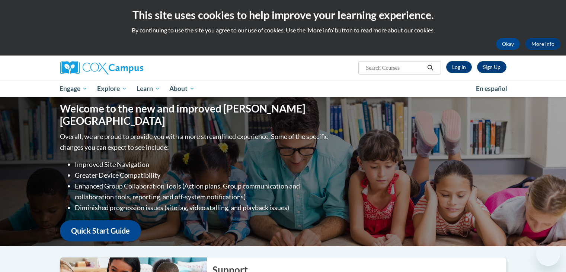  I want to click on li: Improved Site Navigation, so click(202, 164).